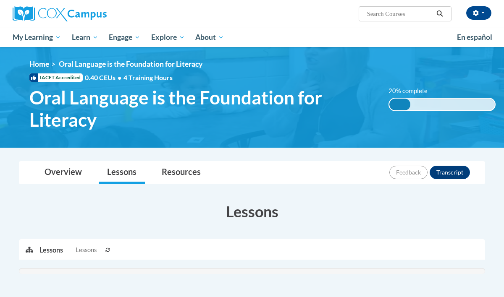  I want to click on span: Learn, so click(85, 37).